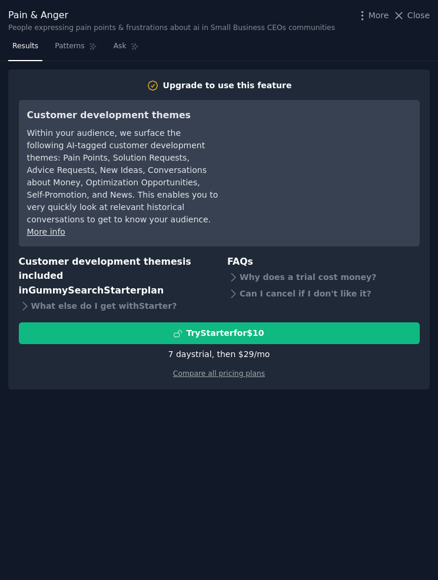 The width and height of the screenshot is (438, 580). What do you see at coordinates (378, 15) in the screenshot?
I see `span: More` at bounding box center [378, 15].